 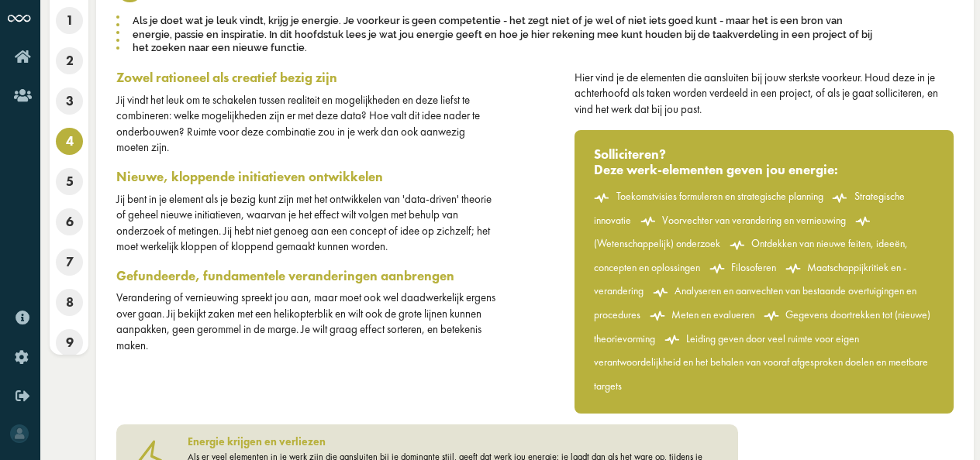 I want to click on div: Filosoferen, so click(x=742, y=267).